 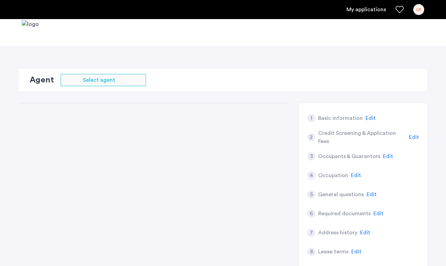 What do you see at coordinates (344, 214) in the screenshot?
I see `h5: Required documents` at bounding box center [344, 214].